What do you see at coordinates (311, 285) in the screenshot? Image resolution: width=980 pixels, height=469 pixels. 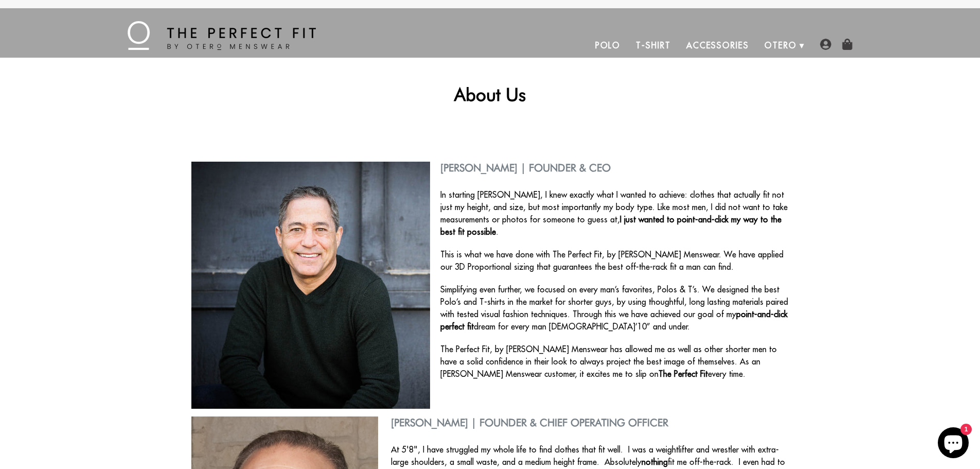 I see `img: About CEO Stephen Villanueva` at bounding box center [311, 285].